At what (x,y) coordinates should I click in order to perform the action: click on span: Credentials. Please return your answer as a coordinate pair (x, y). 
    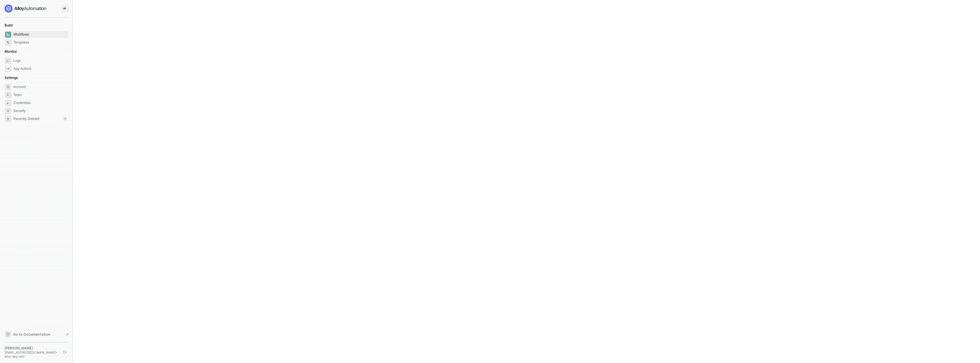
    Looking at the image, I should click on (40, 103).